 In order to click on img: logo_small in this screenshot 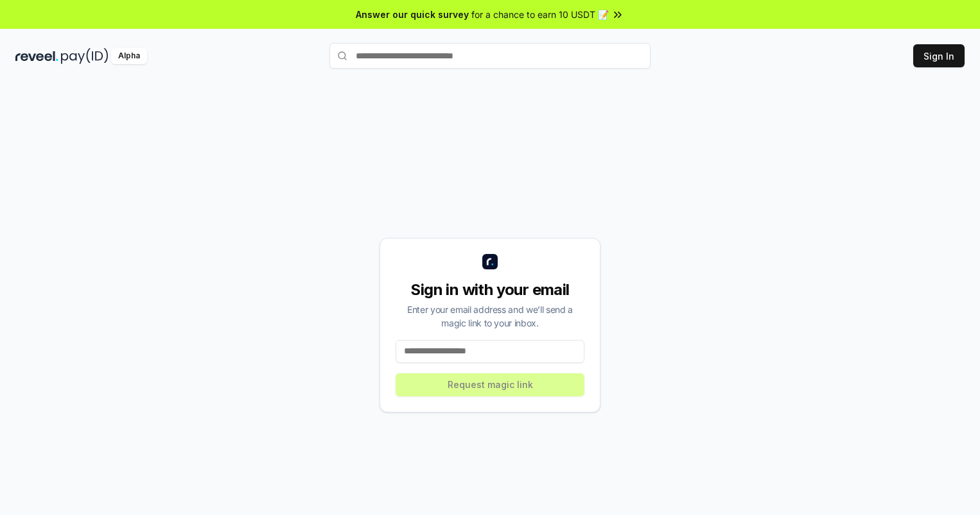, I will do `click(490, 262)`.